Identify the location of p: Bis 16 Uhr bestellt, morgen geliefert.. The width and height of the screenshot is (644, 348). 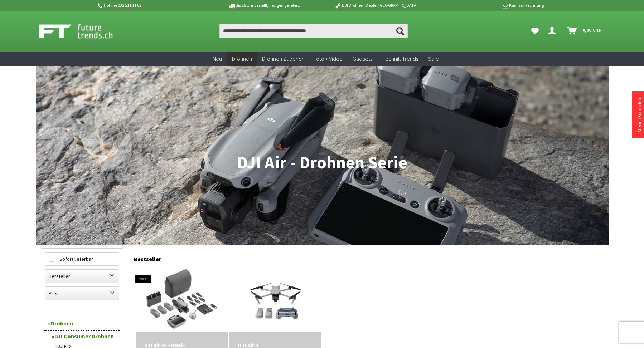
(264, 5).